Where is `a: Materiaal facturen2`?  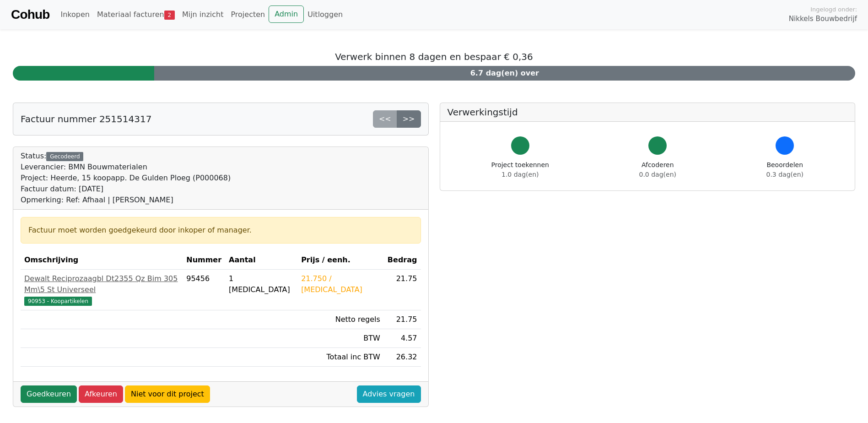
a: Materiaal facturen2 is located at coordinates (136, 14).